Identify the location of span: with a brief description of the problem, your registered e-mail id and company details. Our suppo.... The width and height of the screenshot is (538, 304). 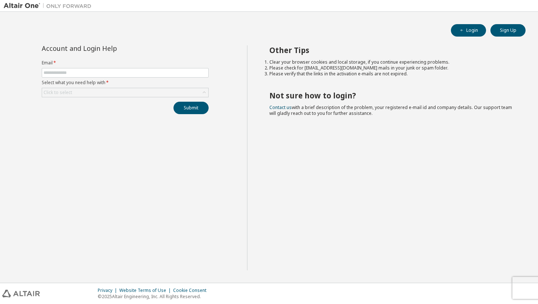
(390, 110).